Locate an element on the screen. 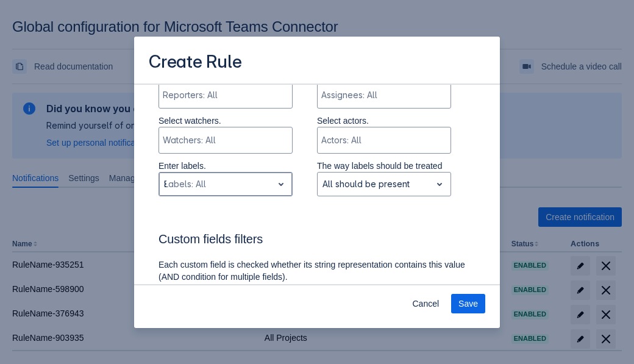 This screenshot has width=634, height=364. button: Save is located at coordinates (468, 303).